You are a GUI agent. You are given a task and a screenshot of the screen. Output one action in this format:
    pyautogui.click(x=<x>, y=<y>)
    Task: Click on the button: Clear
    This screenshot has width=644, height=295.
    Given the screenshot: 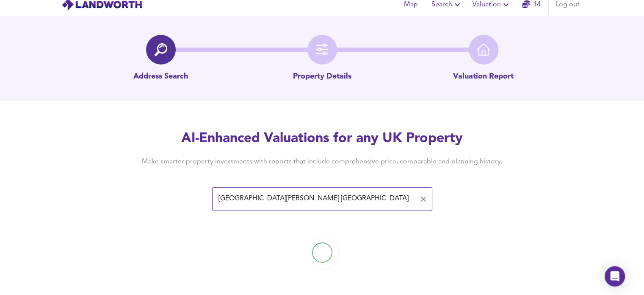 What is the action you would take?
    pyautogui.click(x=424, y=199)
    